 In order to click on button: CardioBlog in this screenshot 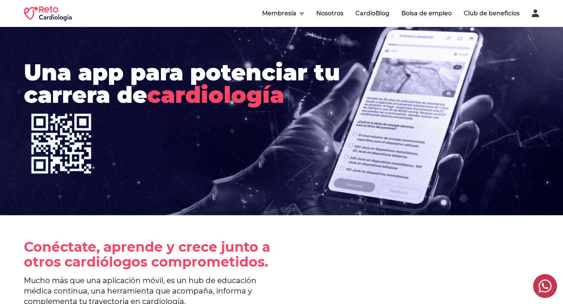, I will do `click(373, 13)`.